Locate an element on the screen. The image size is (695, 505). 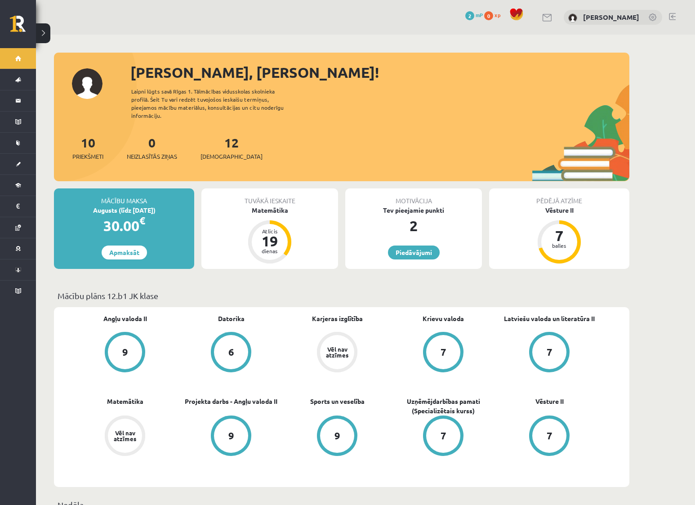
div: Laipni lūgts savā Rīgas 1. Tālmācības vidusskolas skolnieka profilā. Šeit Tu vari redzēt tuvojošo... is located at coordinates (215, 103).